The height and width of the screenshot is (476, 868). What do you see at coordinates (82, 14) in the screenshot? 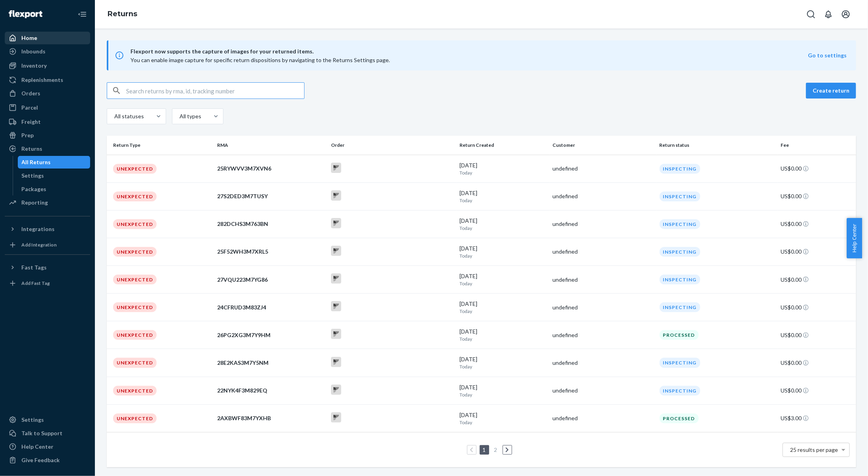
I see `button: Close Navigation` at bounding box center [82, 14].